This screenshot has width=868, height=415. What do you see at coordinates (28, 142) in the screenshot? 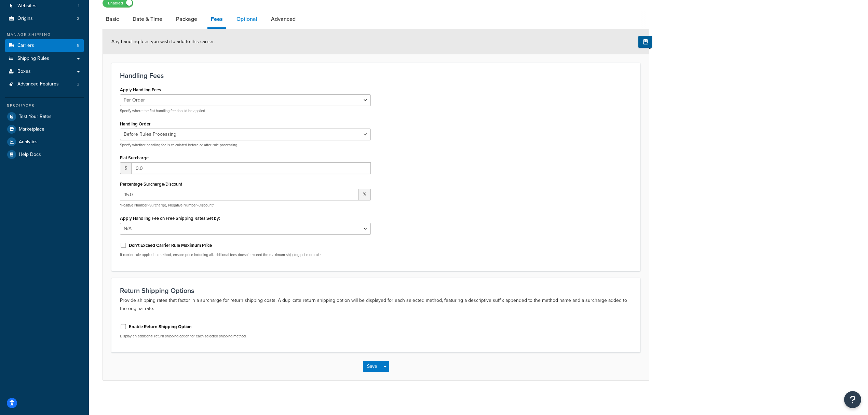
I see `span: Analytics` at bounding box center [28, 142].